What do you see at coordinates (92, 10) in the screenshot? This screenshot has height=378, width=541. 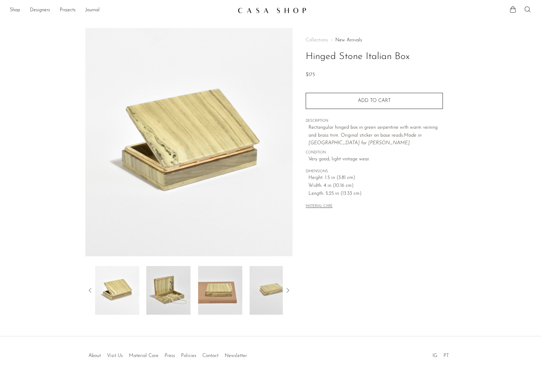 I see `a: Journal` at bounding box center [92, 10].